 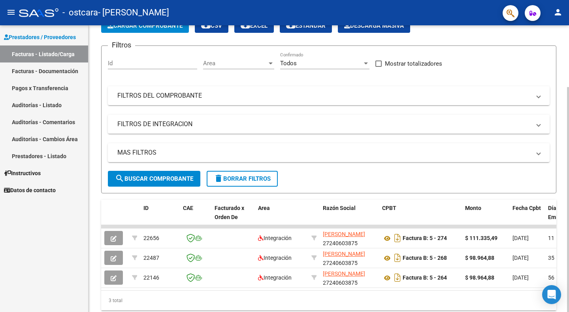 I want to click on strong: Factura B: 5 - 268, so click(x=425, y=258).